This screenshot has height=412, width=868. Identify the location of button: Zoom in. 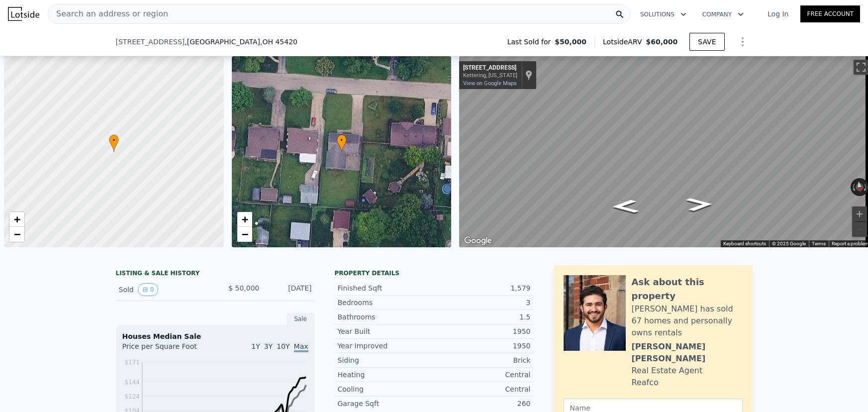
(860, 214).